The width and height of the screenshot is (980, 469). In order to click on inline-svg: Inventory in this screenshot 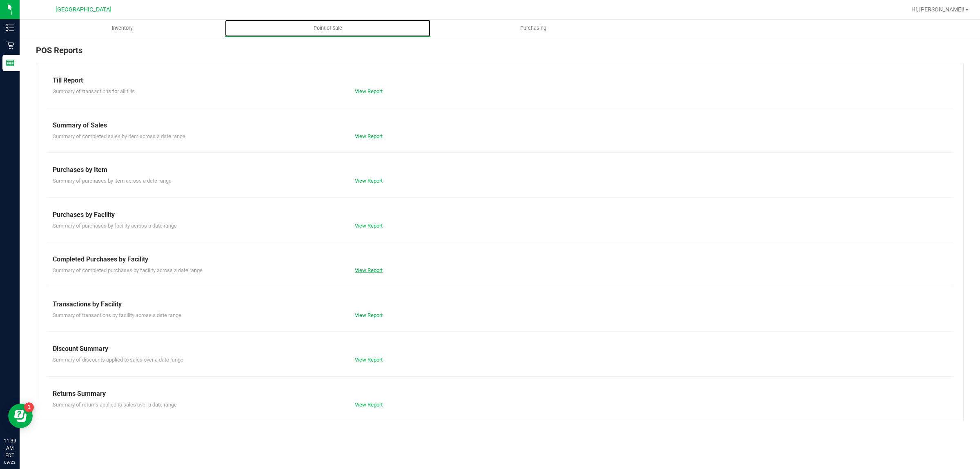, I will do `click(10, 28)`.